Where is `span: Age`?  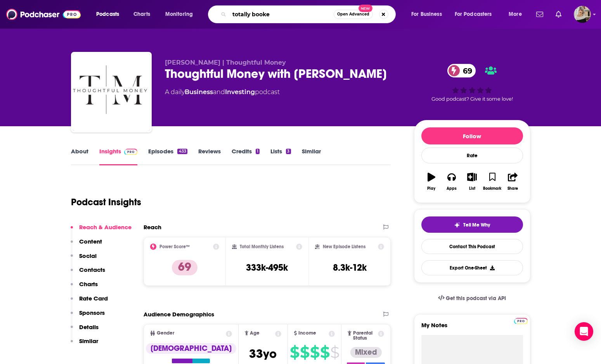
span: Age is located at coordinates (254, 333).